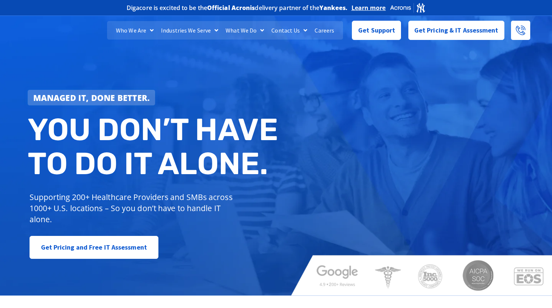  I want to click on span: Learn more, so click(369, 8).